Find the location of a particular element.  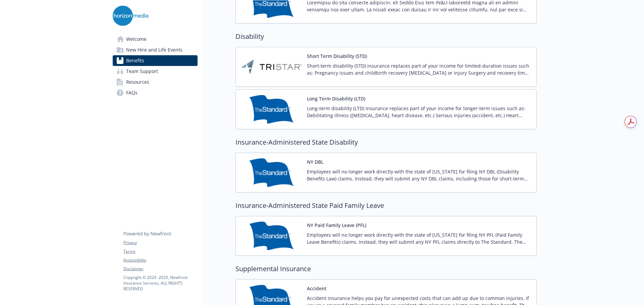

h2: Supplemental Insurance is located at coordinates (386, 269).